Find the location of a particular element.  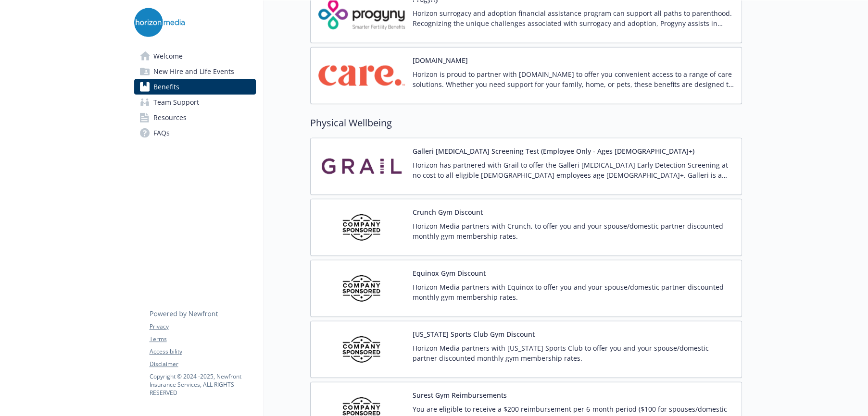

button: Equinox Gym Discount is located at coordinates (449, 273).